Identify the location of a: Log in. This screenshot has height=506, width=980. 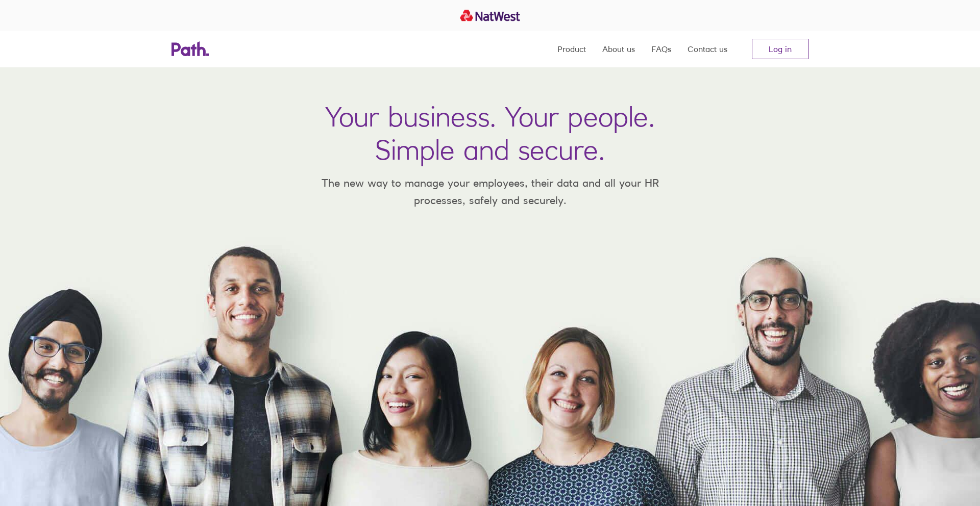
(779, 49).